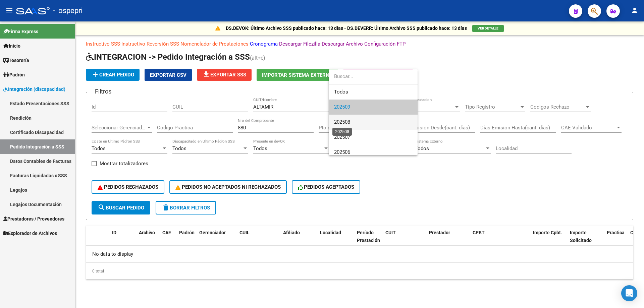 The width and height of the screenshot is (644, 308). What do you see at coordinates (342, 137) in the screenshot?
I see `span: 202507` at bounding box center [342, 137].